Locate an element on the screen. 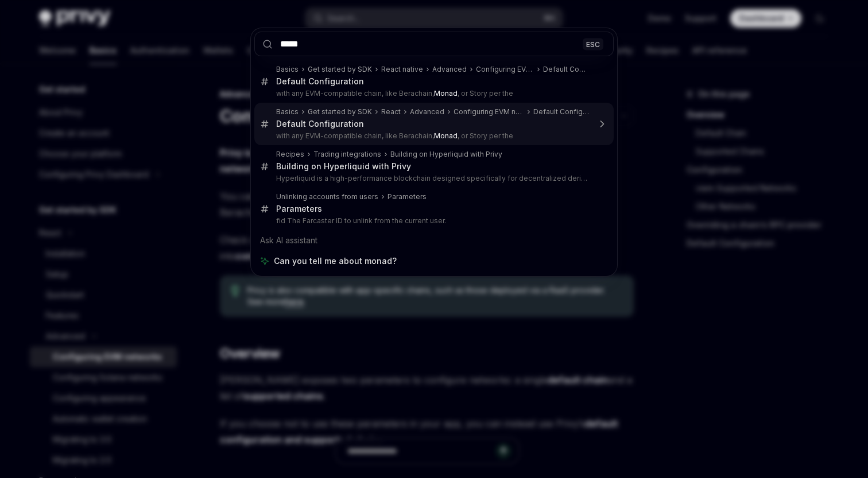 The image size is (868, 478). p: fid The Farcaster ID to unlink from the current user. is located at coordinates (432, 221).